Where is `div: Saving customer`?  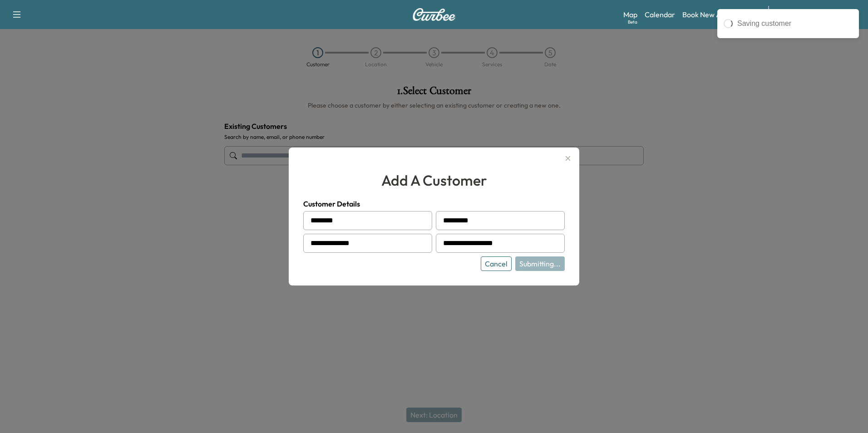 div: Saving customer is located at coordinates (794, 24).